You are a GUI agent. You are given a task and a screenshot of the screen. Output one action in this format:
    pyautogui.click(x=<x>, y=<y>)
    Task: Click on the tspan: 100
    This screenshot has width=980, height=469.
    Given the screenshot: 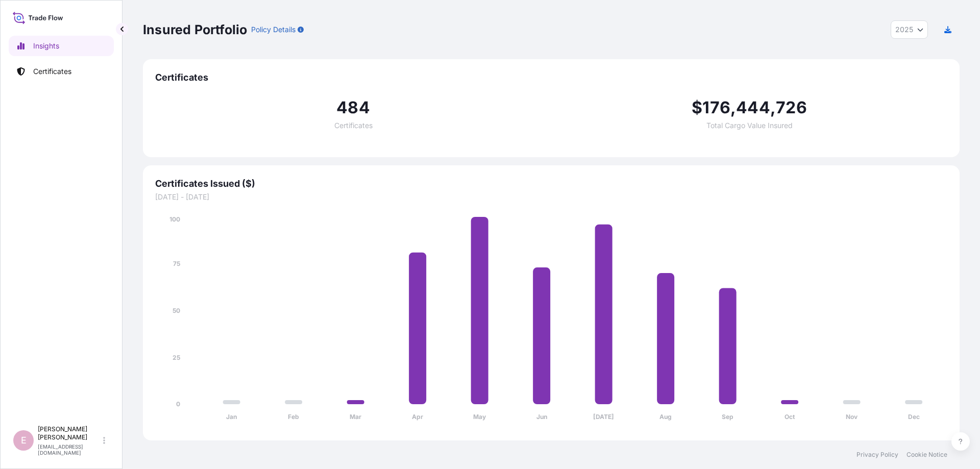 What is the action you would take?
    pyautogui.click(x=174, y=219)
    